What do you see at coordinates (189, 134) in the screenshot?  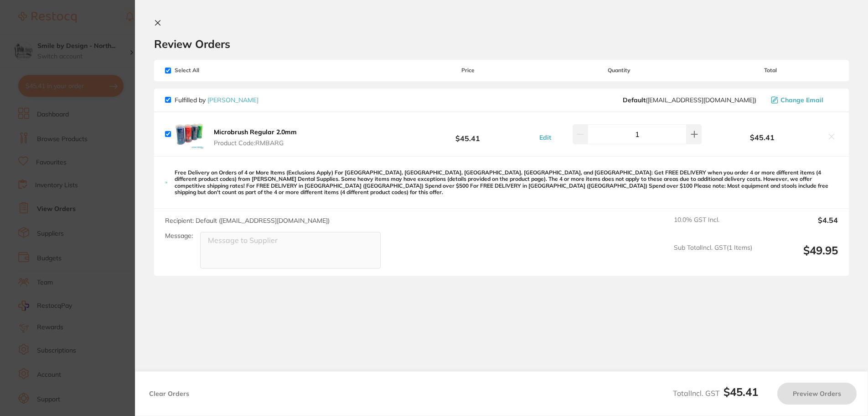 I see `img: cmhhM2x4bA` at bounding box center [189, 134].